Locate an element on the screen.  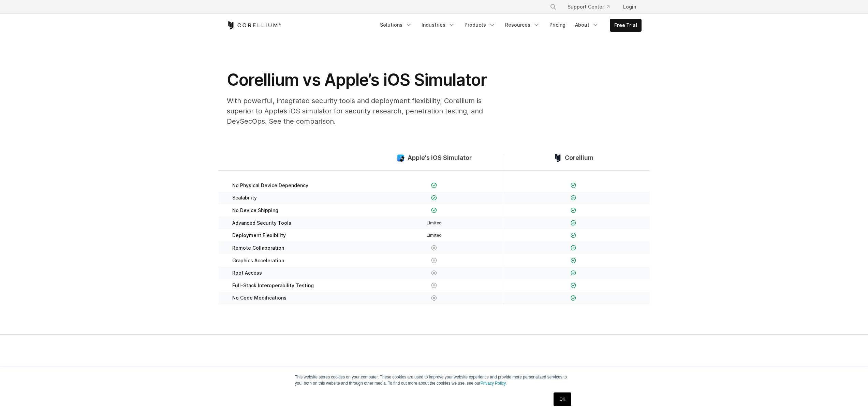
a: Privacy Policy. is located at coordinates (493, 383).